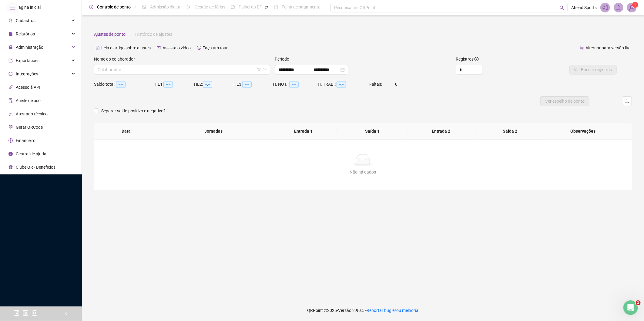  Describe the element at coordinates (11, 34) in the screenshot. I see `span: file` at that location.